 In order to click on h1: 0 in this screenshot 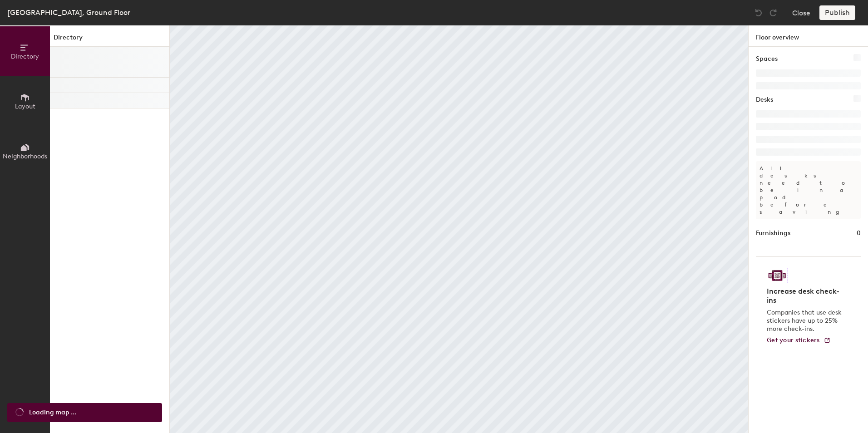, I will do `click(859, 233)`.